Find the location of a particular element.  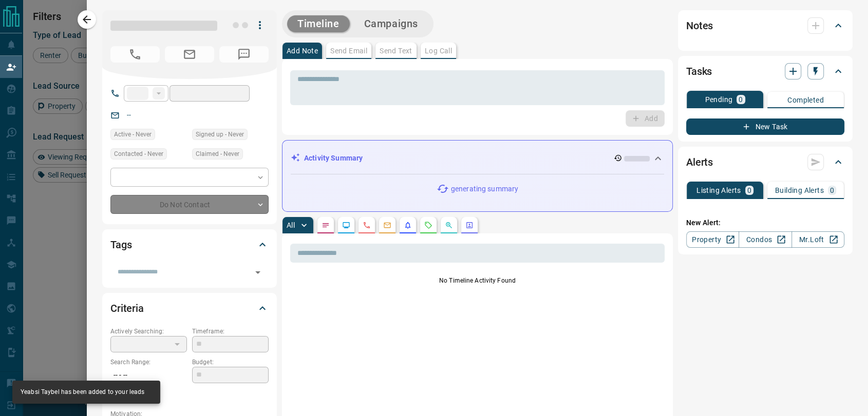

svg: Emails is located at coordinates (387, 225).